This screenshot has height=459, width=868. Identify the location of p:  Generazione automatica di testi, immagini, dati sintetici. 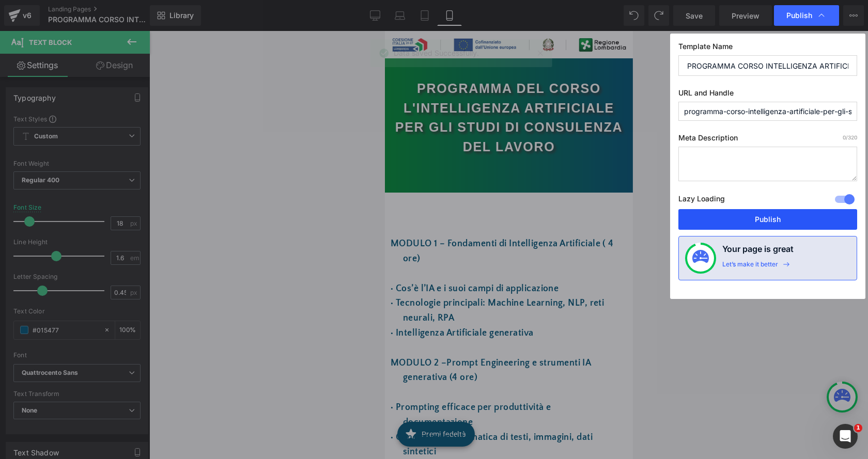
(128, 414).